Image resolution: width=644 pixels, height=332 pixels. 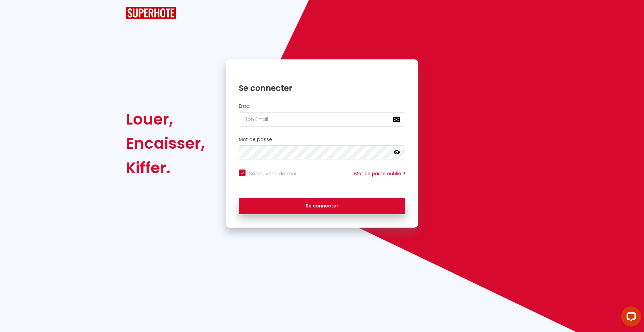 I want to click on input: Ton Email, so click(x=322, y=119).